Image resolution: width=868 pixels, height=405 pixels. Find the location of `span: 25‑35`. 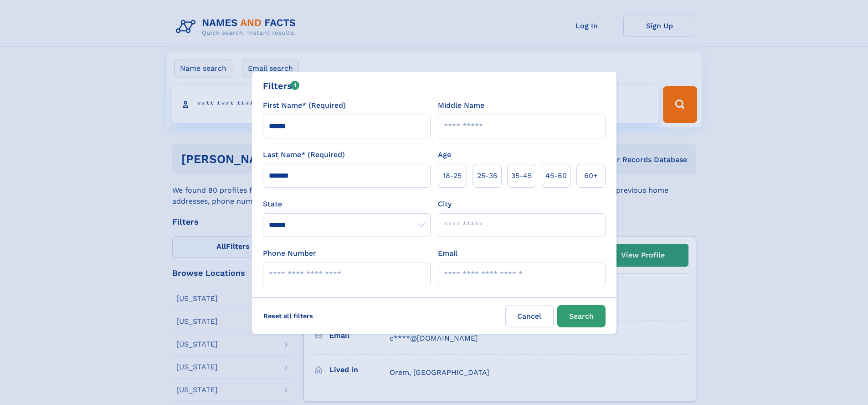

span: 25‑35 is located at coordinates (487, 175).